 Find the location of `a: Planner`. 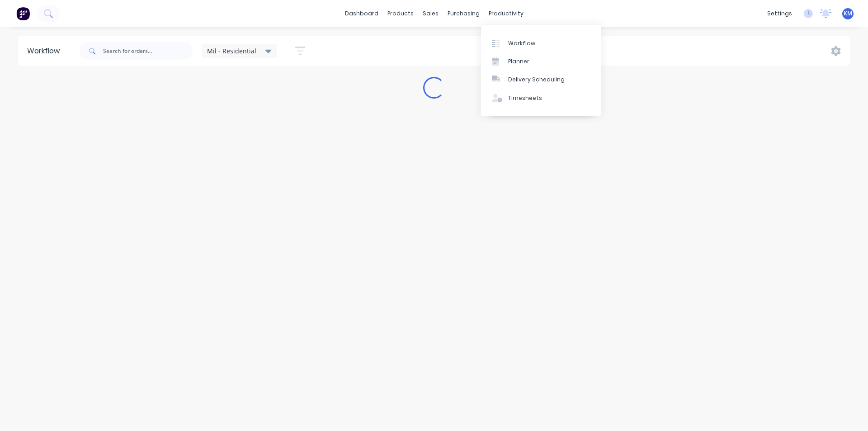

a: Planner is located at coordinates (540, 62).